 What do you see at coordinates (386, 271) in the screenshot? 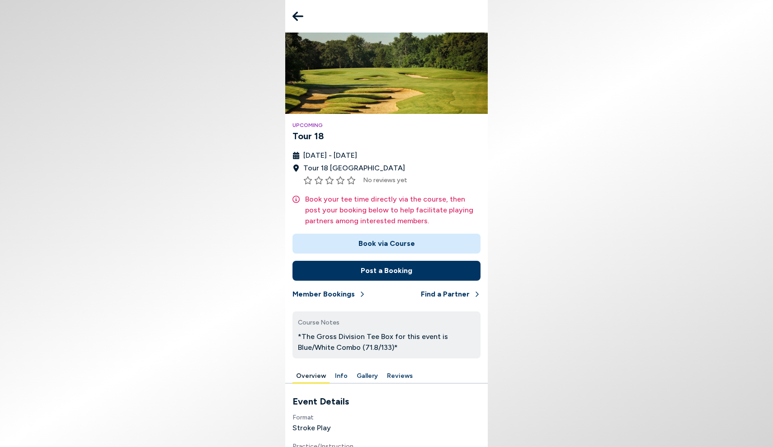
I see `button: Post a Booking` at bounding box center [386, 271].